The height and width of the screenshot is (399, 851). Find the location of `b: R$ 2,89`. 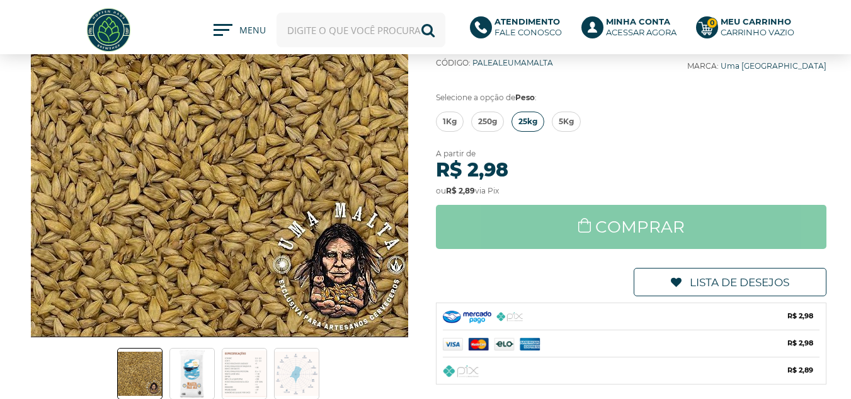

b: R$ 2,89 is located at coordinates (800, 370).